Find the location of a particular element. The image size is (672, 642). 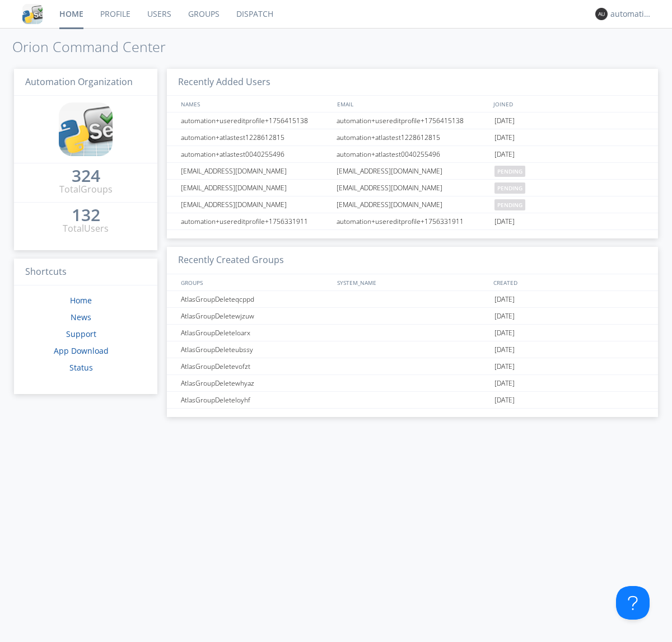

img: 373638.png is located at coordinates (602, 14).